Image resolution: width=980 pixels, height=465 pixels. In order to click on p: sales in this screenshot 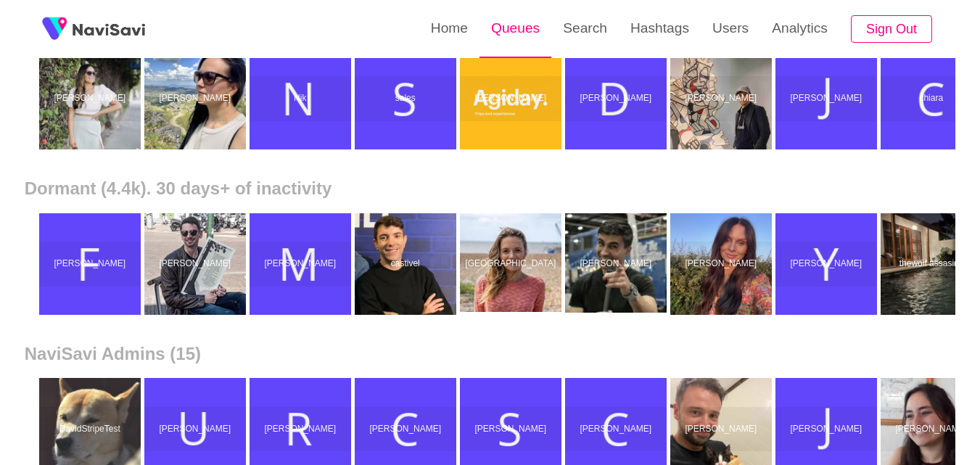, I will do `click(406, 99)`.